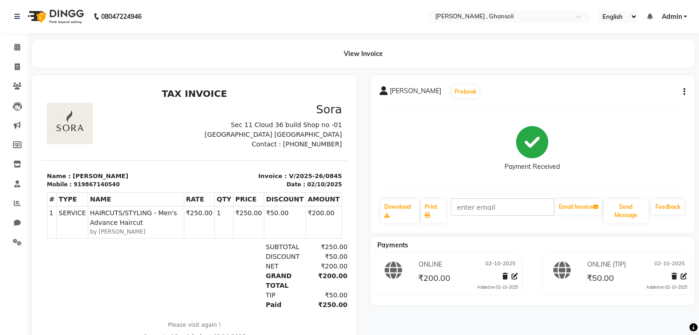  I want to click on a: Print, so click(433, 211).